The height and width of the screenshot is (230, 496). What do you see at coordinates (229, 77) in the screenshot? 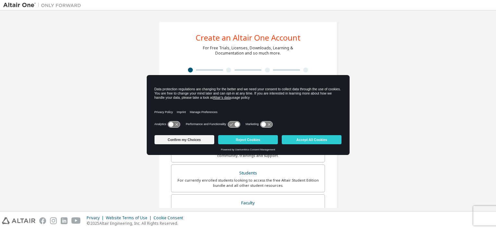
I see `div: Verify Email` at bounding box center [229, 77].